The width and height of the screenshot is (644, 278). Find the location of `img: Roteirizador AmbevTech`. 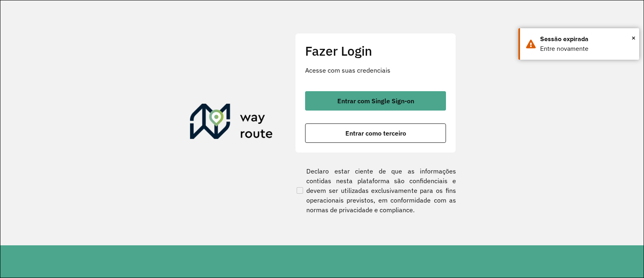

img: Roteirizador AmbevTech is located at coordinates (231, 123).